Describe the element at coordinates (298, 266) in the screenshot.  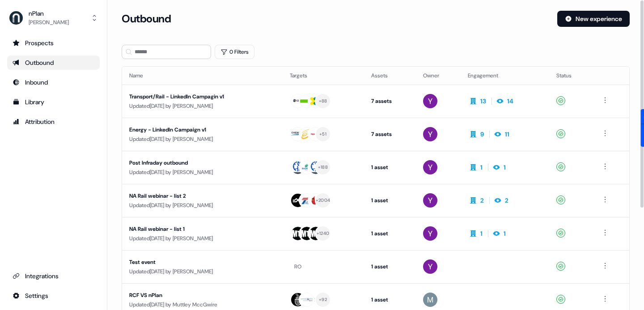
I see `div: RO` at that location.